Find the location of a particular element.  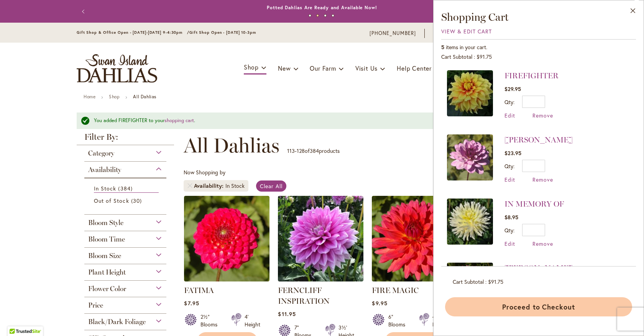

span: Flower Color is located at coordinates (107, 289).